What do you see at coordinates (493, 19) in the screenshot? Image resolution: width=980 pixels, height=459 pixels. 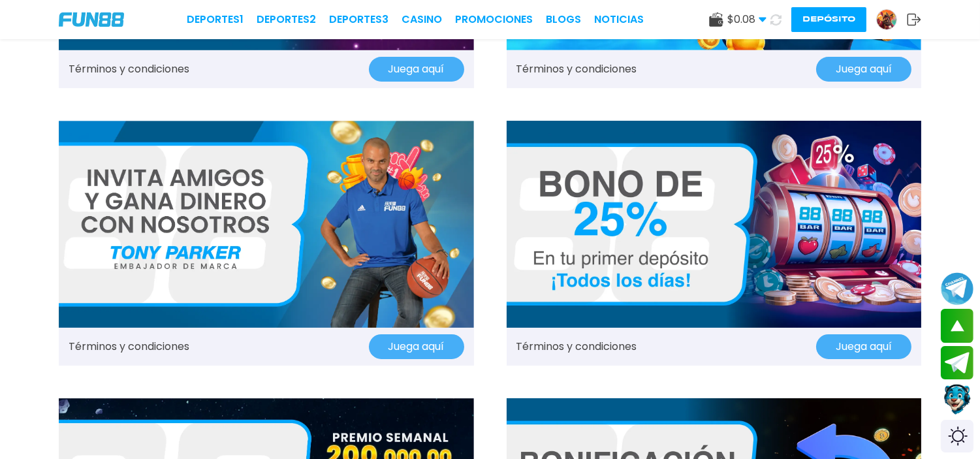 I see `a: Promociones` at bounding box center [493, 19].